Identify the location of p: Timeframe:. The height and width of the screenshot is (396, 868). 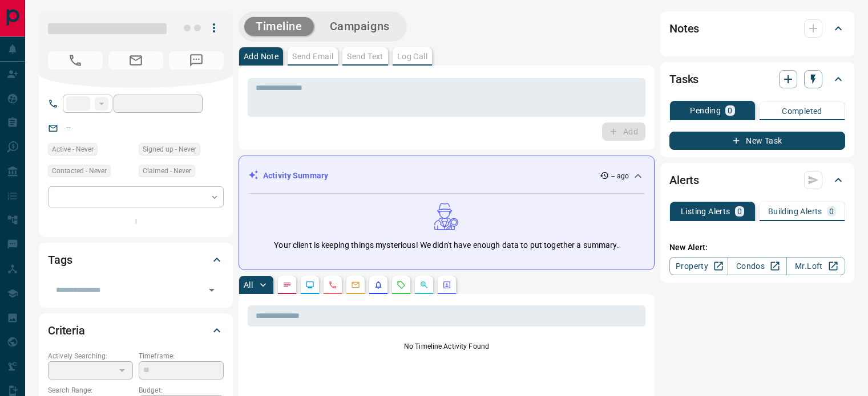
(181, 356).